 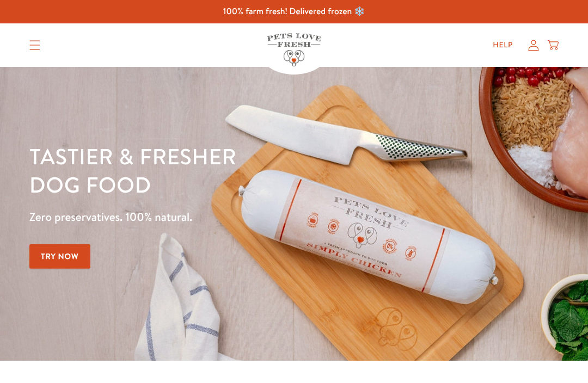 I want to click on p: Zero preservatives. 100% natural., so click(x=206, y=217).